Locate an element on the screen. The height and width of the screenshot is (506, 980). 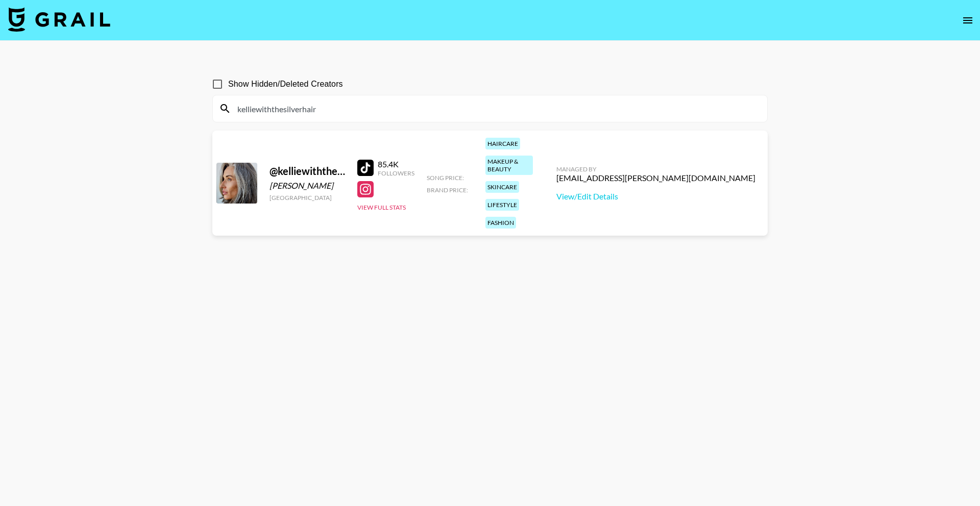
img: Grail Talent is located at coordinates (59, 19).